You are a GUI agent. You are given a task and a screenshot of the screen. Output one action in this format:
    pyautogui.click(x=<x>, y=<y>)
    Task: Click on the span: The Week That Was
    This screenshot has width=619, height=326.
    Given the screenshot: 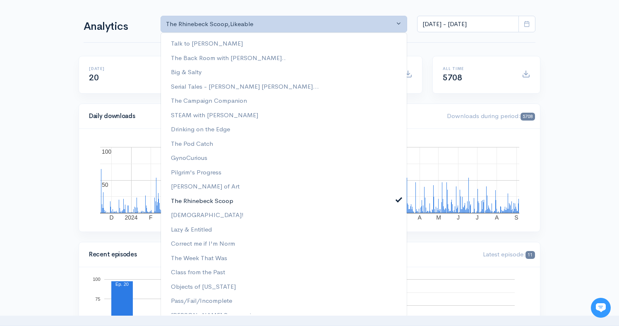 What is the action you would take?
    pyautogui.click(x=199, y=258)
    